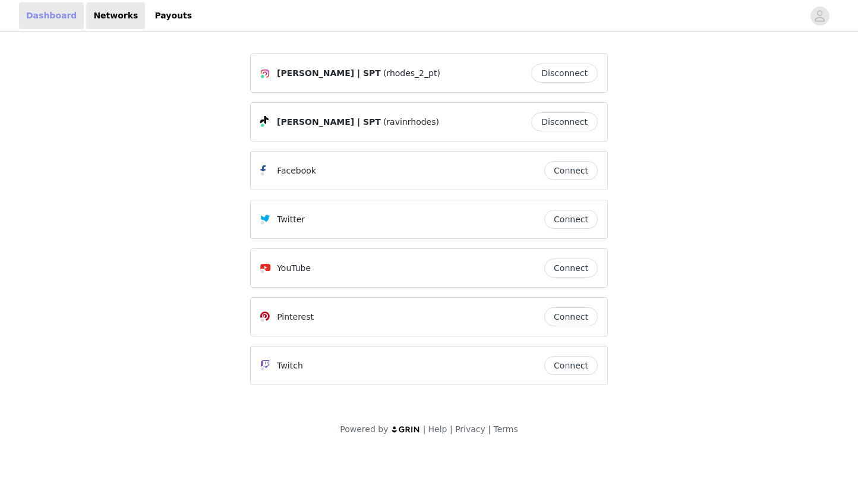 The width and height of the screenshot is (858, 504). I want to click on a: Dashboard, so click(51, 15).